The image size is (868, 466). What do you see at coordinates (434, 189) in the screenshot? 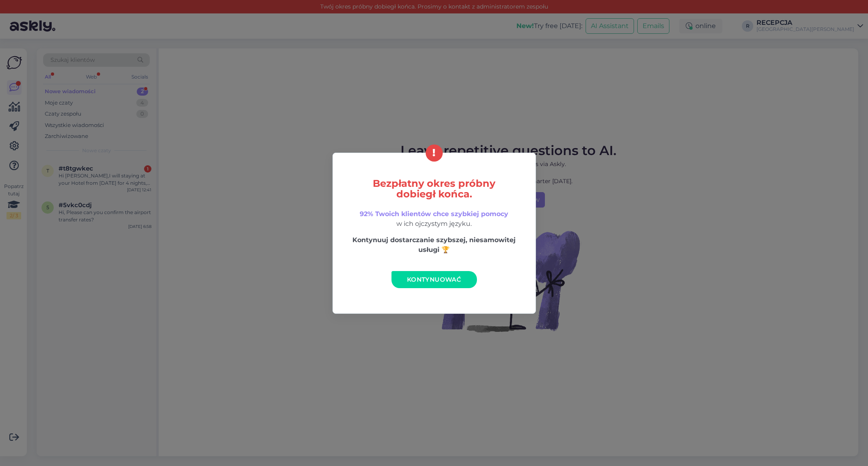
I see `h5: Bezpłatny okres próbny dobiegł końca.` at bounding box center [434, 189].